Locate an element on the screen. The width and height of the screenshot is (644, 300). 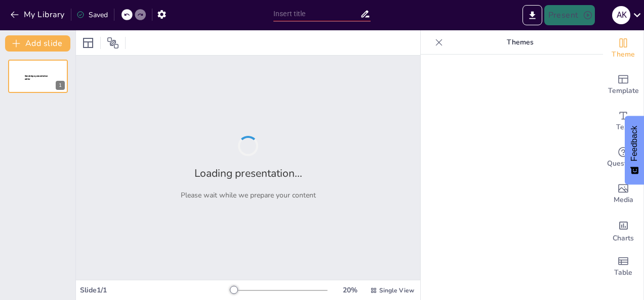
button: My Library is located at coordinates (38, 14).